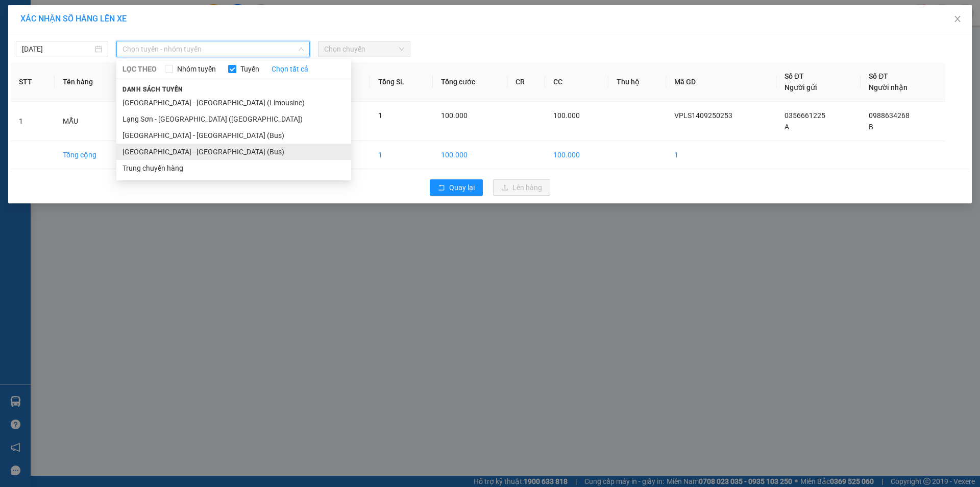 The height and width of the screenshot is (487, 980). I want to click on span: down, so click(301, 49).